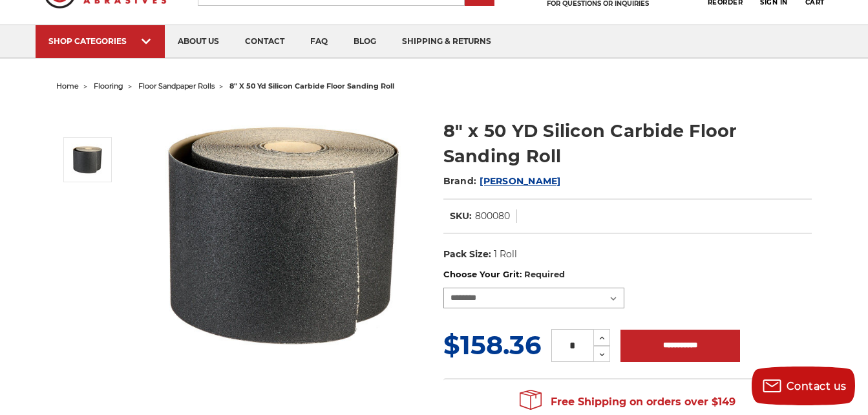  I want to click on dt: SKU:, so click(461, 216).